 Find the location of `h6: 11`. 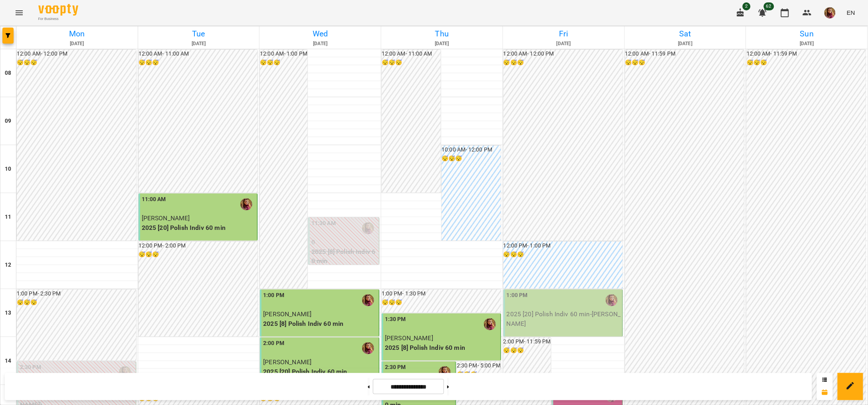

h6: 11 is located at coordinates (8, 217).